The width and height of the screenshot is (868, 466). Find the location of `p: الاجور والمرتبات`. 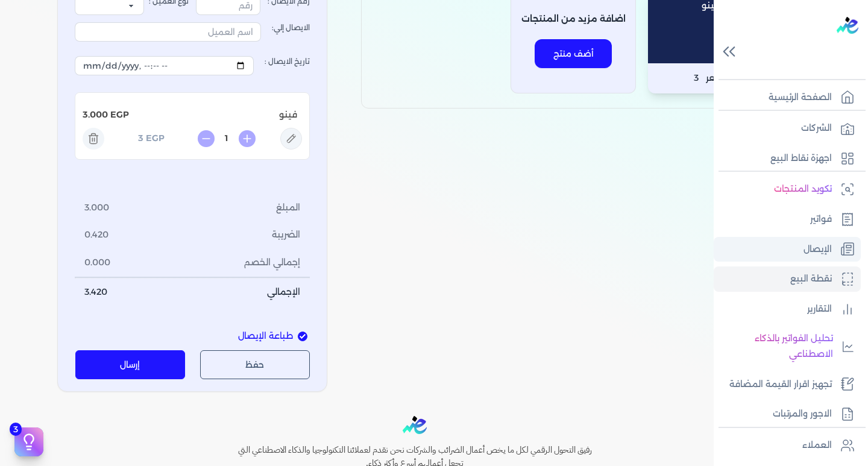

p: الاجور والمرتبات is located at coordinates (802, 414).